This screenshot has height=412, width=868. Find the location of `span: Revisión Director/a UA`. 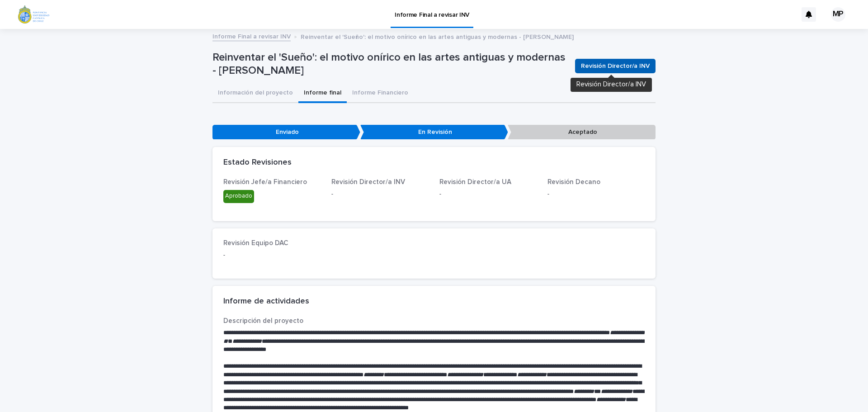

span: Revisión Director/a UA is located at coordinates (476, 182).